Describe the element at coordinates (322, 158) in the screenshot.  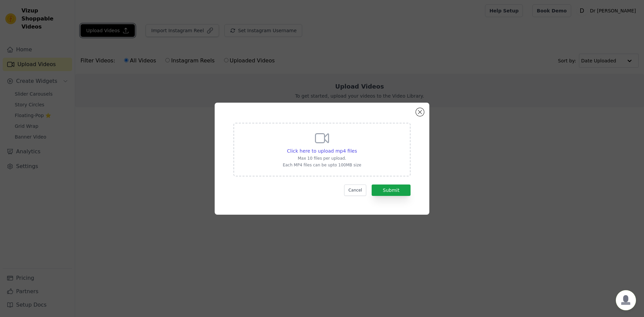
I see `p: Max 10 files per upload.` at that location.